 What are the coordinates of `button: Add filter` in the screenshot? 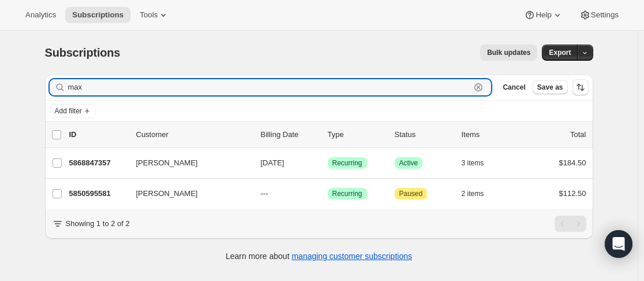 It's located at (73, 111).